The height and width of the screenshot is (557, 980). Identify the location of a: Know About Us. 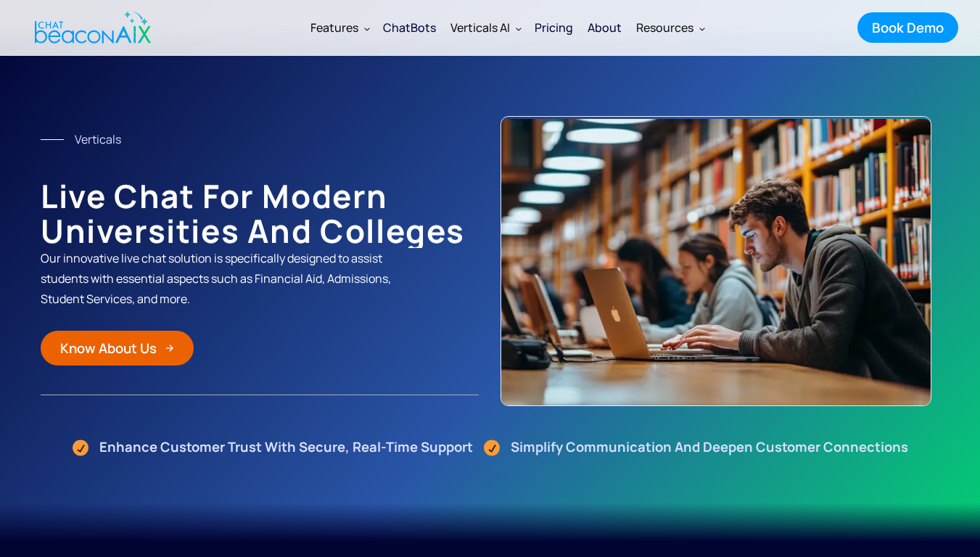
(117, 348).